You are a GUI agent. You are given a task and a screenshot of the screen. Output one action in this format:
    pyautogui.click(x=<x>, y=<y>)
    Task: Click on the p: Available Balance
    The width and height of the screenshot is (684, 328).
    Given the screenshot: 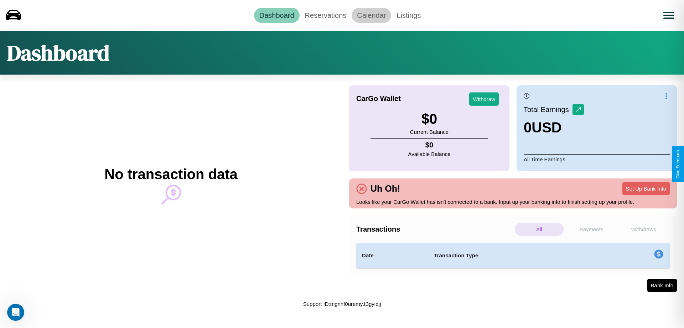 What is the action you would take?
    pyautogui.click(x=429, y=154)
    